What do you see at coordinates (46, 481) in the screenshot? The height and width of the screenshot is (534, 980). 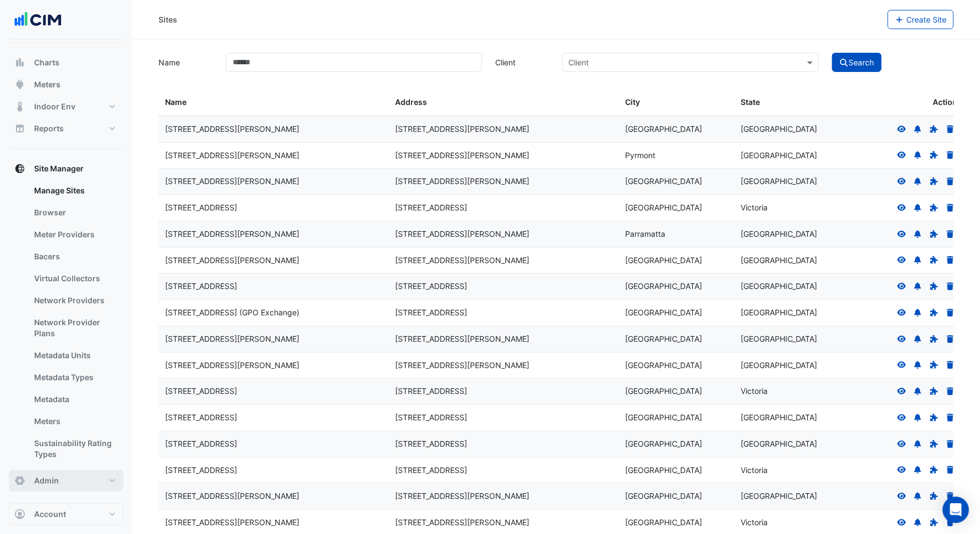 I see `span: Admin` at bounding box center [46, 481].